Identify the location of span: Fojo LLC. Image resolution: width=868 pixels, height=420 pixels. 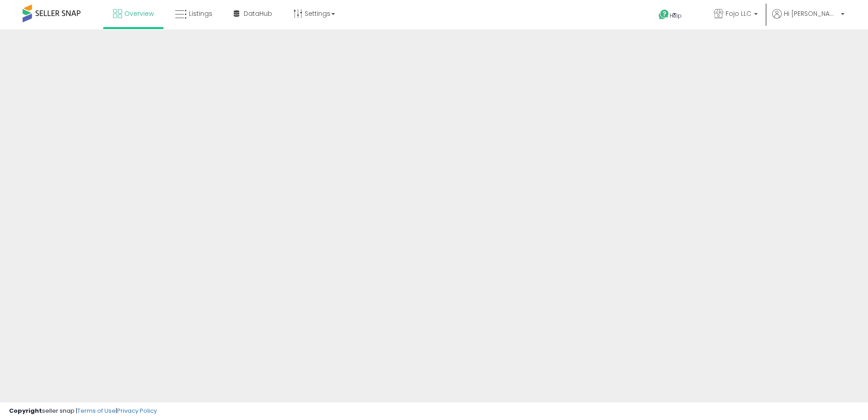
(738, 13).